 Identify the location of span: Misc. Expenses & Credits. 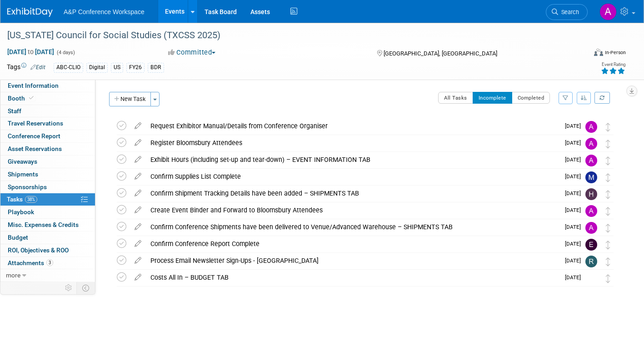
(43, 225).